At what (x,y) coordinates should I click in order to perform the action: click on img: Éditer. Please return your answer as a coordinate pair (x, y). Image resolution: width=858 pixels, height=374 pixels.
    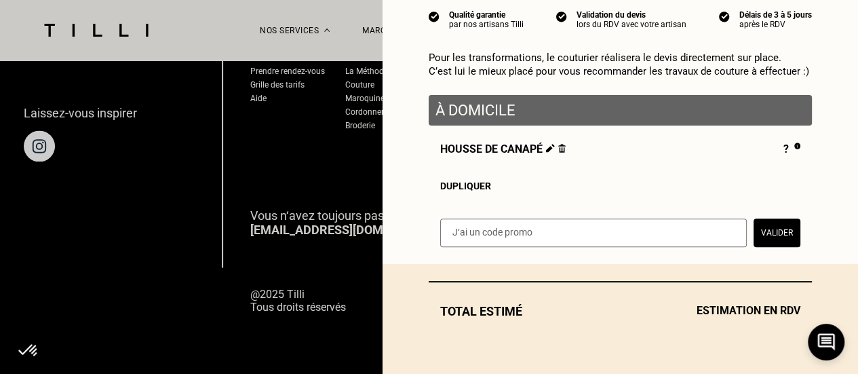
    Looking at the image, I should click on (550, 148).